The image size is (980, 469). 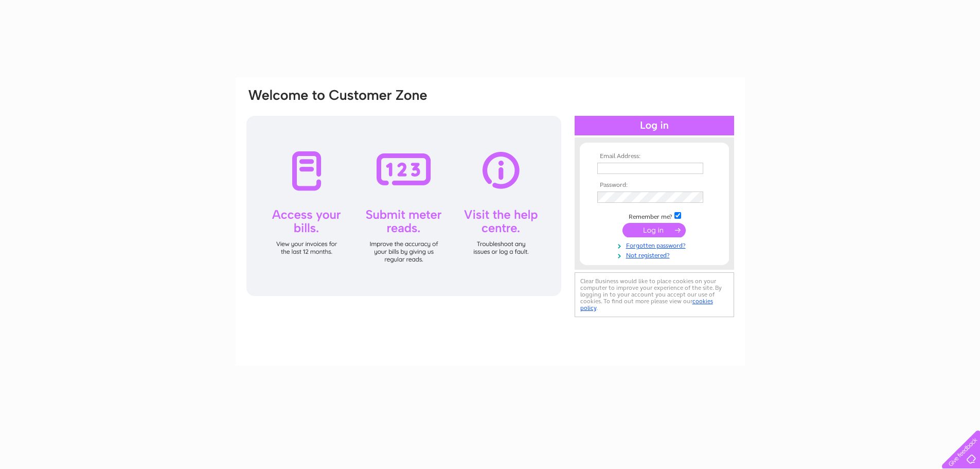 What do you see at coordinates (654, 157) in the screenshot?
I see `th: Email Address:` at bounding box center [654, 157].